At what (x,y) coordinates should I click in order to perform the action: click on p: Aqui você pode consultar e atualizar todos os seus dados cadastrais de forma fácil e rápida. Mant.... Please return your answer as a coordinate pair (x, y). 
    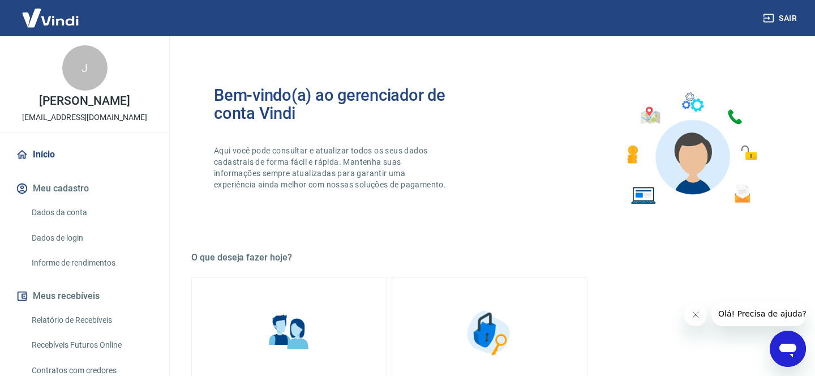
    Looking at the image, I should click on (331, 168).